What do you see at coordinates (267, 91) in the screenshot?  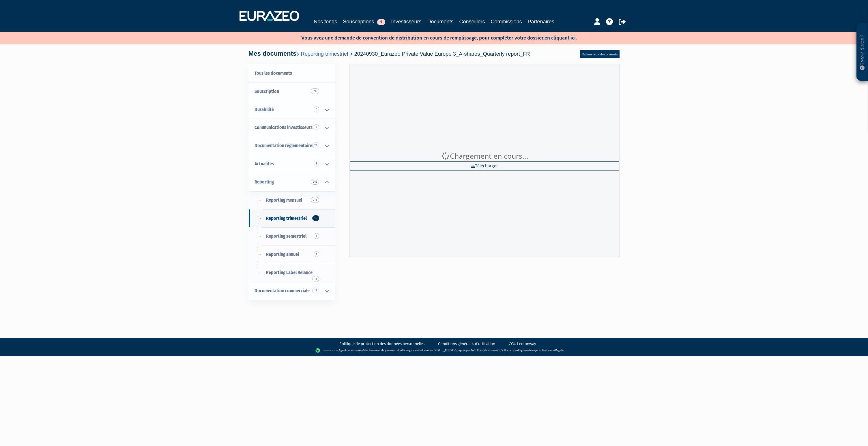 I see `span: Souscription` at bounding box center [267, 91].